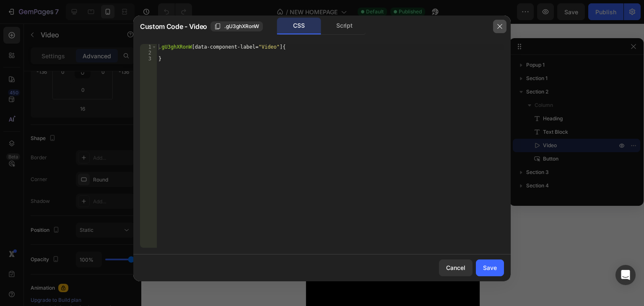 The image size is (644, 306). What do you see at coordinates (236, 26) in the screenshot?
I see `button: .gU3ghXRonW` at bounding box center [236, 26].